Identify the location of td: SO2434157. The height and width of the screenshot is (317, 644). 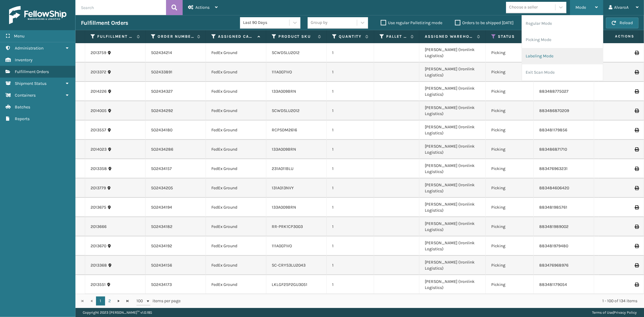
(176, 169).